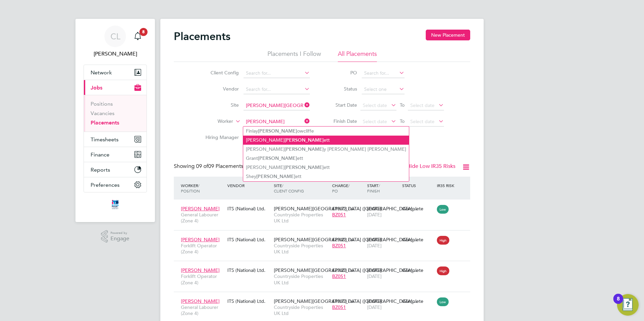  What do you see at coordinates (295, 56) in the screenshot?
I see `li: Placements I Follow` at bounding box center [295, 56].